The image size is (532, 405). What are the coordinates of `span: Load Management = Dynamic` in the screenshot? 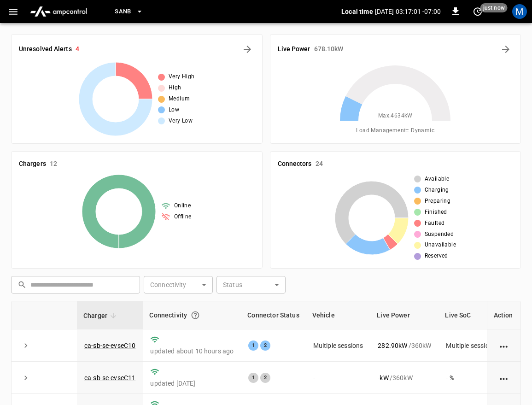 It's located at (395, 131).